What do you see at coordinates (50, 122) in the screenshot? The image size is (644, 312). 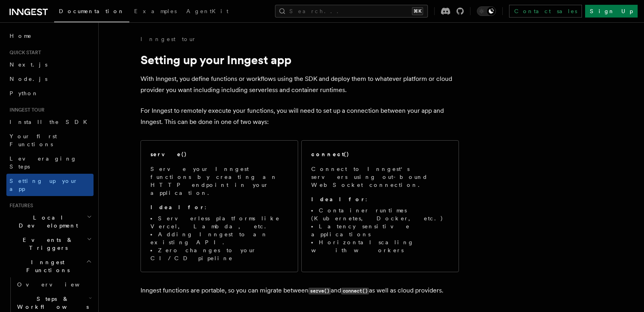 I see `span: Install the SDK` at bounding box center [50, 122].